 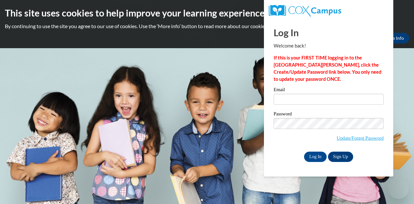 I want to click on label: Email, so click(x=329, y=91).